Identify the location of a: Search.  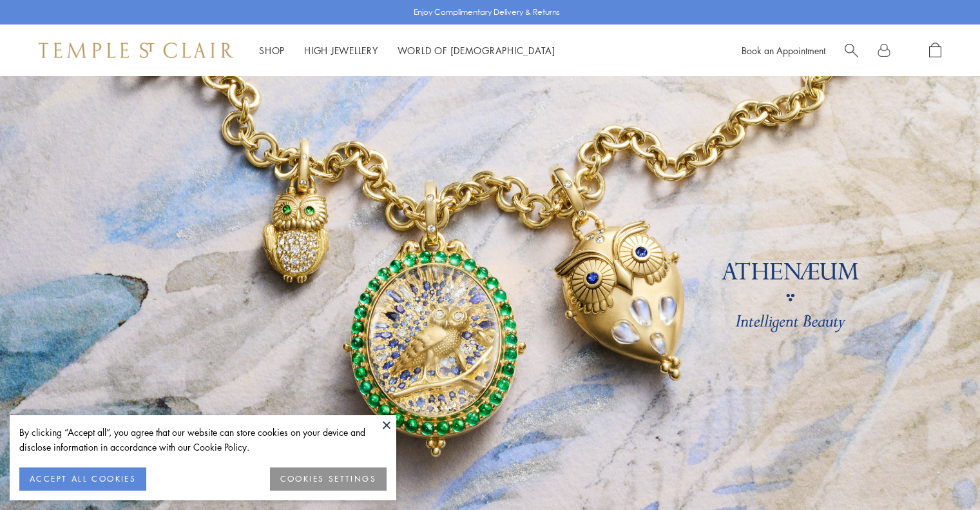
(851, 50).